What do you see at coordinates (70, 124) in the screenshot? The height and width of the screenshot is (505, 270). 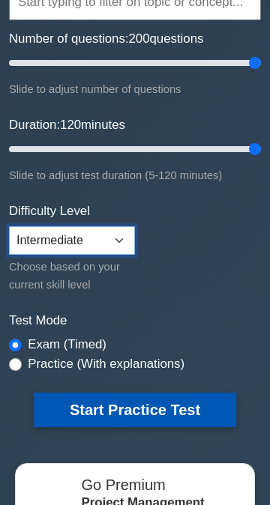 I see `span: 120` at bounding box center [70, 124].